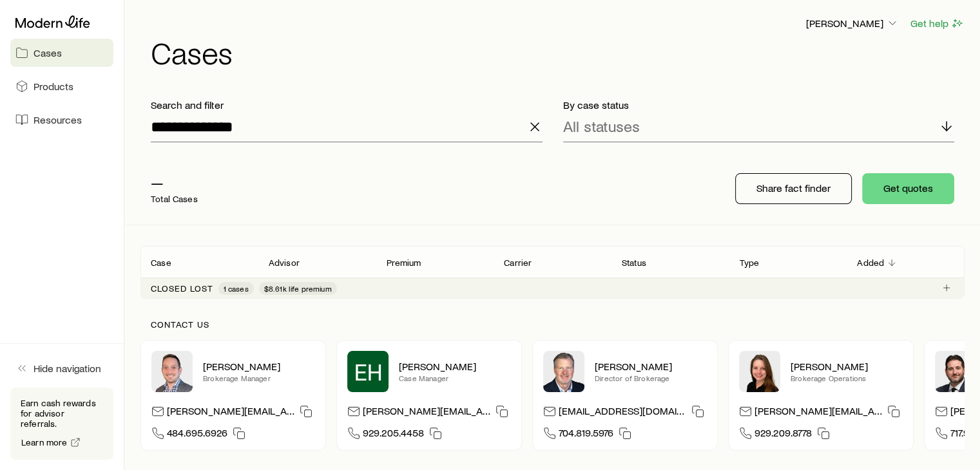 Image resolution: width=980 pixels, height=470 pixels. I want to click on img: Brandon Parry, so click(172, 371).